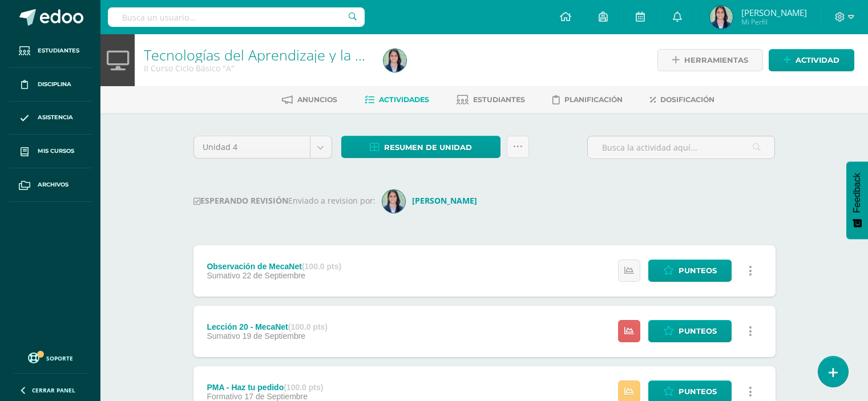  I want to click on input: Busca la actividad aquí..., so click(681, 147).